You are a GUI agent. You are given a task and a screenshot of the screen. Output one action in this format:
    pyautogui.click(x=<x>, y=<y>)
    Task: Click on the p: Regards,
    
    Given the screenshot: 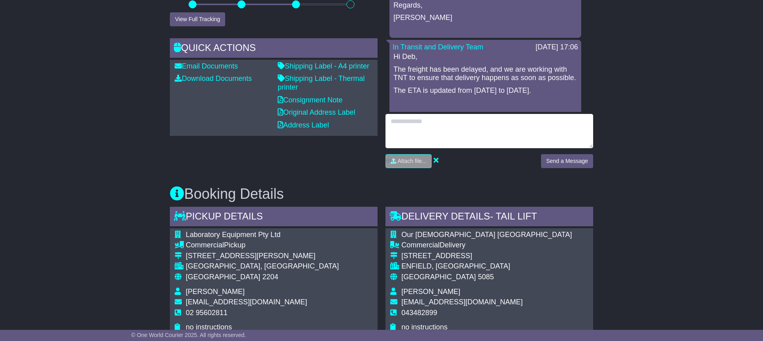 What is the action you would take?
    pyautogui.click(x=486, y=6)
    